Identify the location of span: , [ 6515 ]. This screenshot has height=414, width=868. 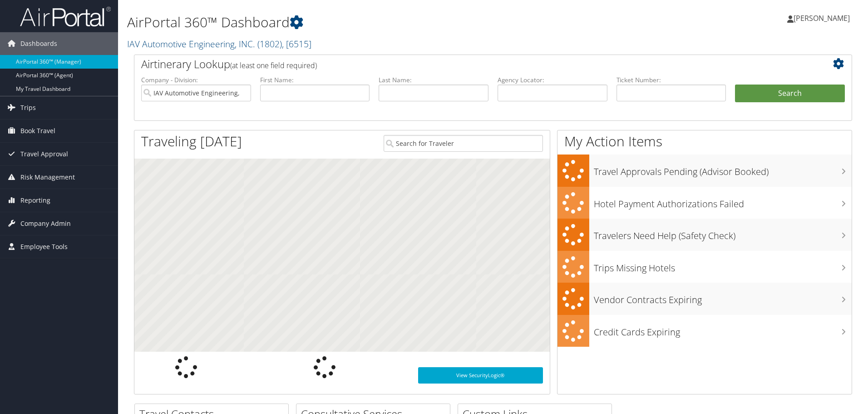
(296, 44).